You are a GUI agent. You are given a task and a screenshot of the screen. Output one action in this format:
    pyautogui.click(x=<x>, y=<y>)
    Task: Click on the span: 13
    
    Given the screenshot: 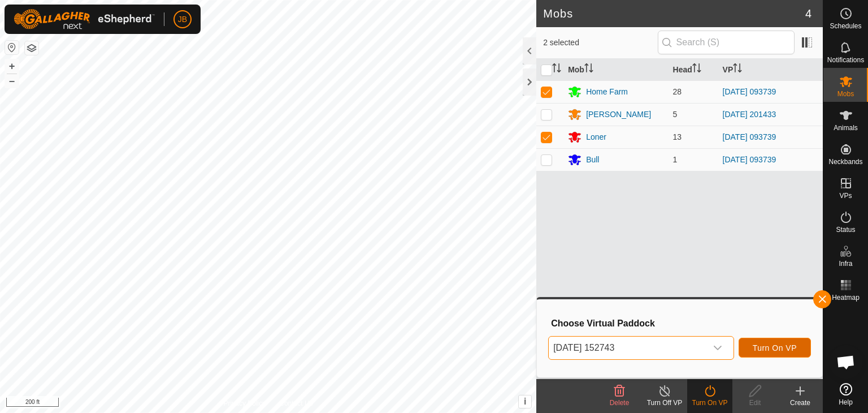 What is the action you would take?
    pyautogui.click(x=678, y=137)
    